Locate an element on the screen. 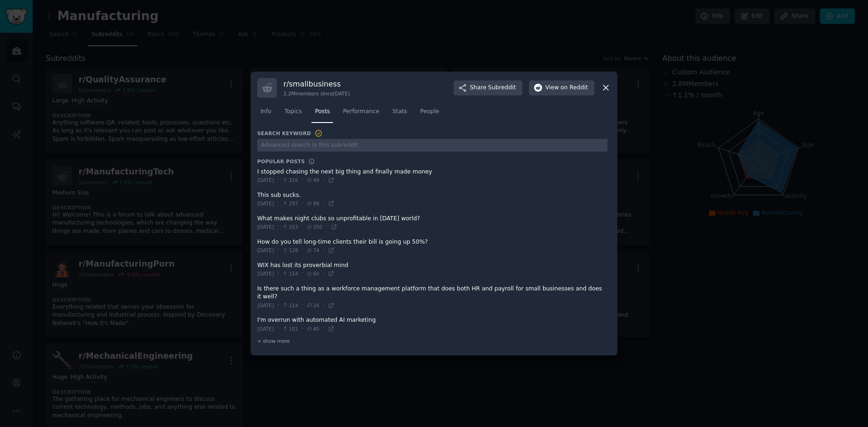 Image resolution: width=868 pixels, height=427 pixels. span: Subreddit is located at coordinates (501, 88).